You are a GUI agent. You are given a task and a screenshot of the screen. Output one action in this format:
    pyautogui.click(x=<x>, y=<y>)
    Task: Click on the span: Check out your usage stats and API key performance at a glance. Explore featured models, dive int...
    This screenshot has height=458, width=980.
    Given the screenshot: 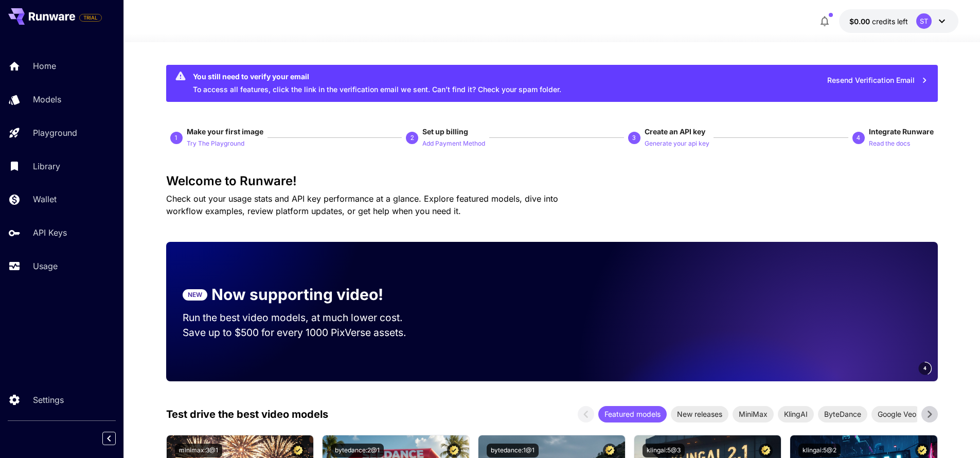 What is the action you would take?
    pyautogui.click(x=362, y=205)
    